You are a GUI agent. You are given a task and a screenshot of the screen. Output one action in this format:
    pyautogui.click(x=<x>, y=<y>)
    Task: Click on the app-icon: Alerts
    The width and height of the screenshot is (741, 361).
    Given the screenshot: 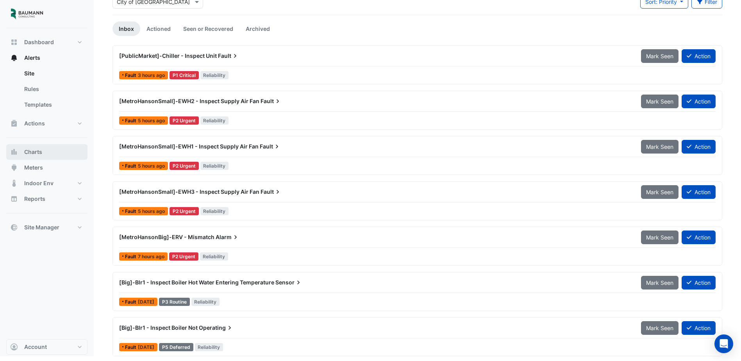 What is the action you would take?
    pyautogui.click(x=14, y=58)
    